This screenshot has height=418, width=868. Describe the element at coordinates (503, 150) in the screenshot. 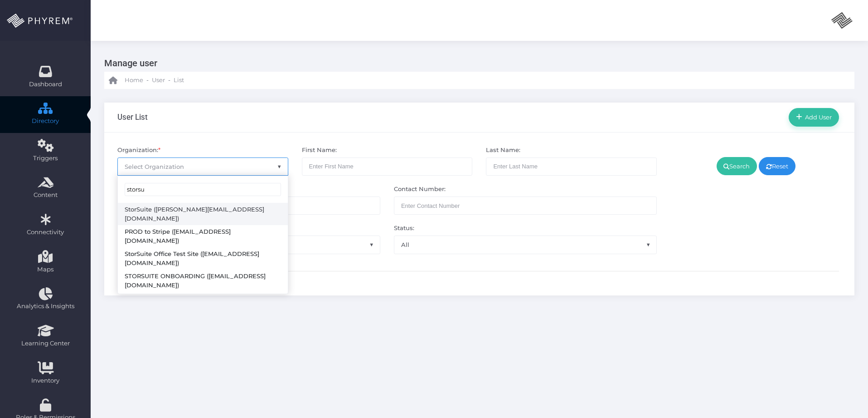

I see `label: Last Name:` at that location.